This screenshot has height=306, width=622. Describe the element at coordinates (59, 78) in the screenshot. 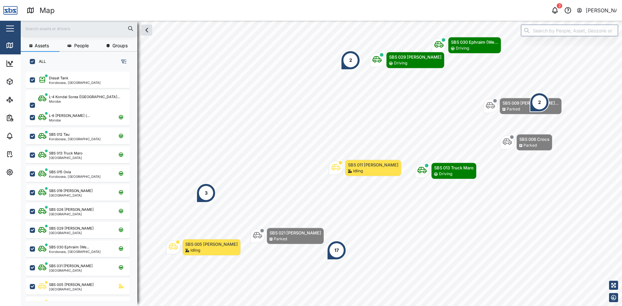

I see `div: Diesel Tank` at that location.